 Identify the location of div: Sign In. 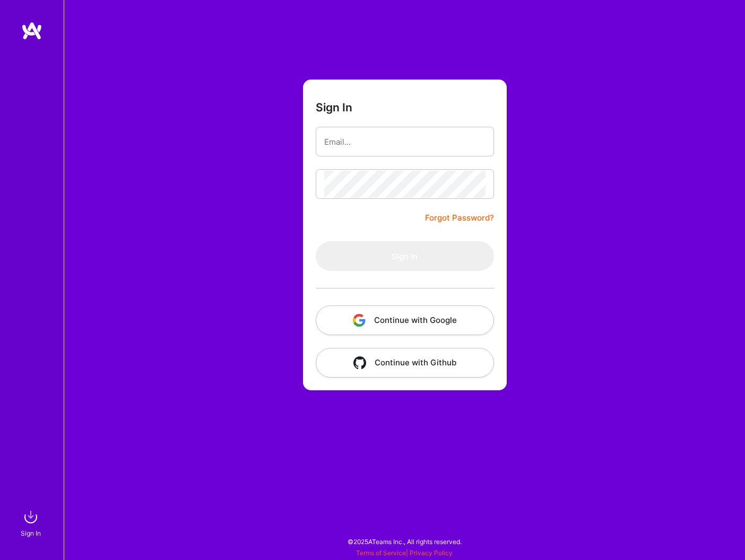
(31, 533).